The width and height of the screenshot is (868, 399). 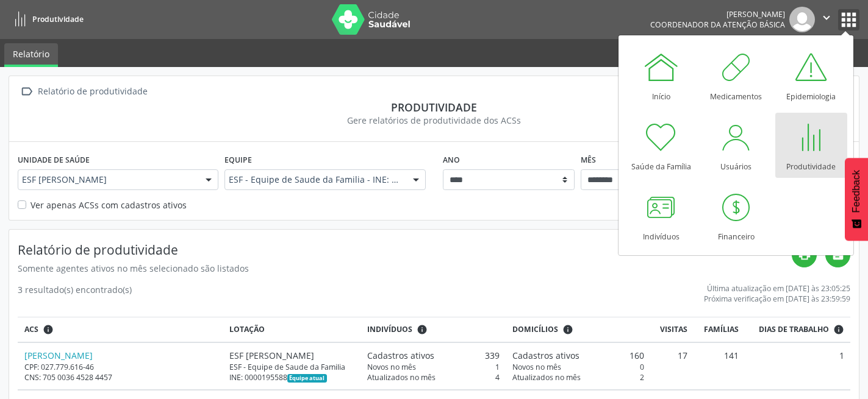 What do you see at coordinates (811, 75) in the screenshot?
I see `a: Epidemiologia` at bounding box center [811, 75].